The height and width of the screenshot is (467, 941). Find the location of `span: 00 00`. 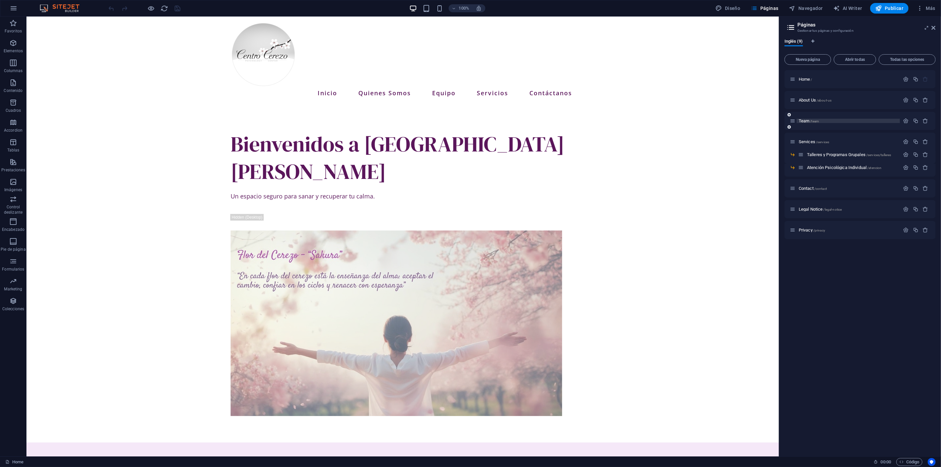

span: 00 00 is located at coordinates (886, 462).